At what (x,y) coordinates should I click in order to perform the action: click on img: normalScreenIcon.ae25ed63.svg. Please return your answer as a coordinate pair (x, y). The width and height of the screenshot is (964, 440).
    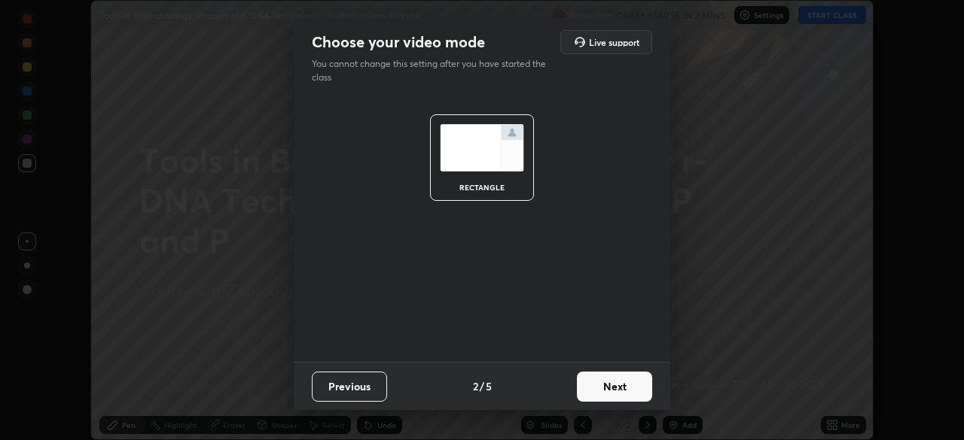
    Looking at the image, I should click on (482, 148).